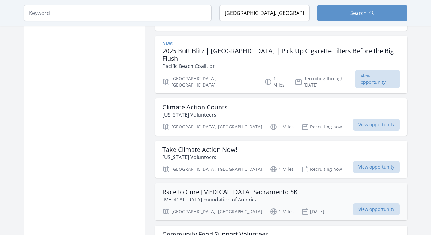 This screenshot has height=235, width=431. What do you see at coordinates (195, 107) in the screenshot?
I see `h3: Climate Action Counts` at bounding box center [195, 107].